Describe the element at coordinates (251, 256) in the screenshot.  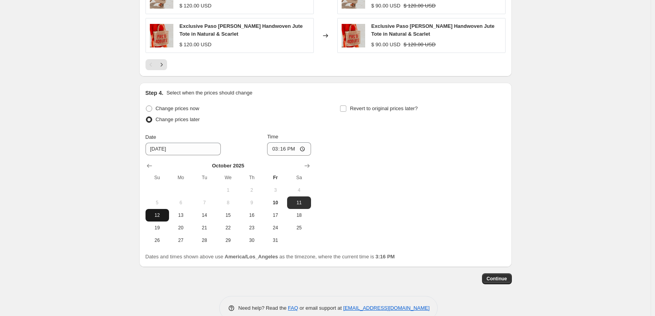
I see `b: America/Los_Angeles` at that location.